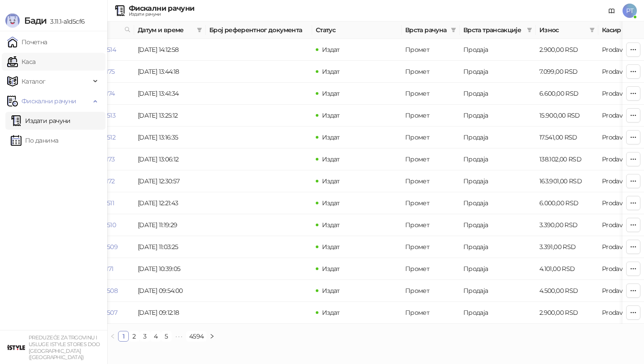 The image size is (644, 364). Describe the element at coordinates (259, 30) in the screenshot. I see `th: Број референтног документа` at that location.